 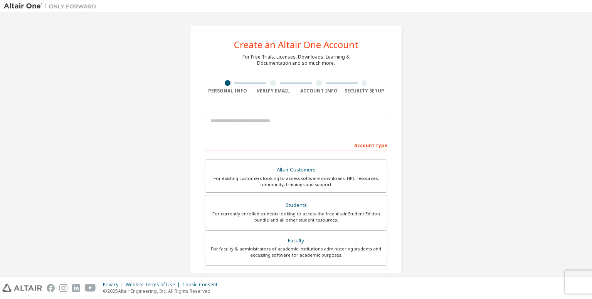 I want to click on div: For faculty & administrators of academic institutions administering students and accessing softwa..., so click(x=296, y=252).